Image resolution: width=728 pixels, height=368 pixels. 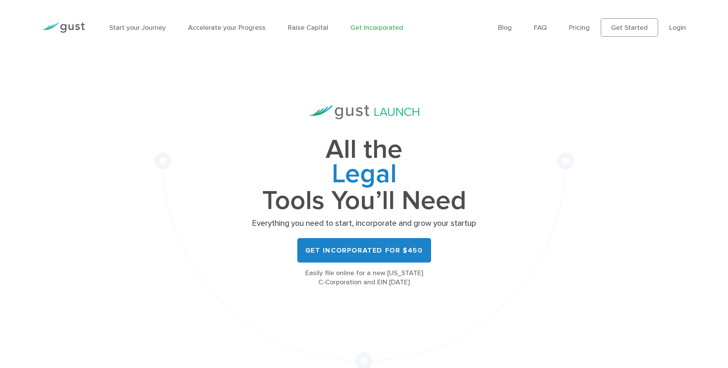 I want to click on a: Raise Capital, so click(x=308, y=28).